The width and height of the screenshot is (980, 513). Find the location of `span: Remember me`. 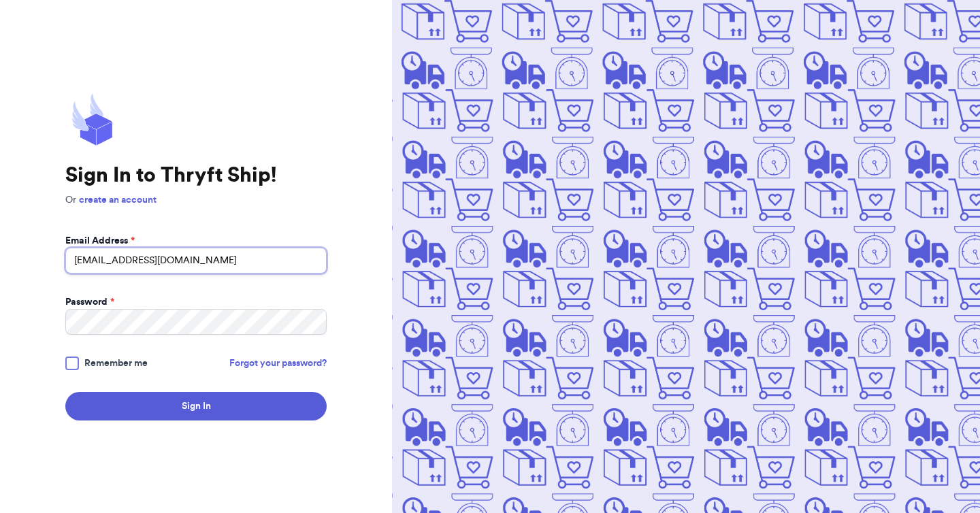

span: Remember me is located at coordinates (115, 363).